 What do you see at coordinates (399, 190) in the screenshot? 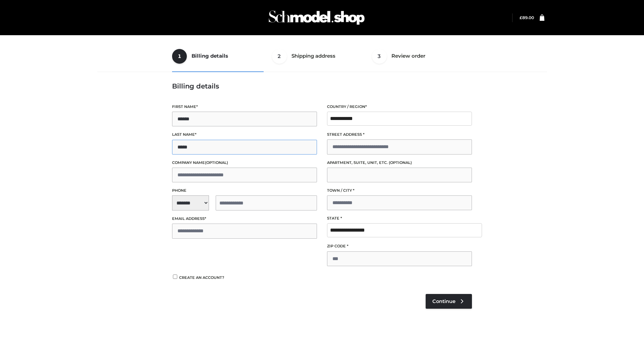
I see `label: Town / City` at bounding box center [399, 190].